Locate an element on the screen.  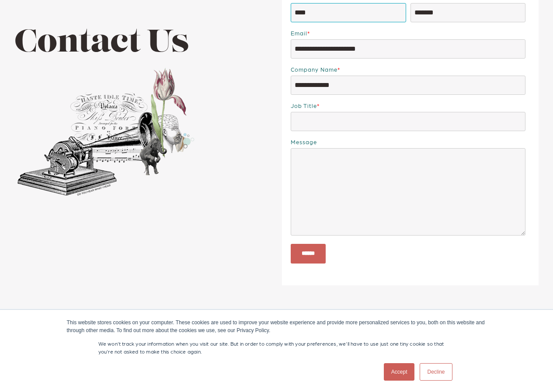
a: Decline is located at coordinates (436, 372).